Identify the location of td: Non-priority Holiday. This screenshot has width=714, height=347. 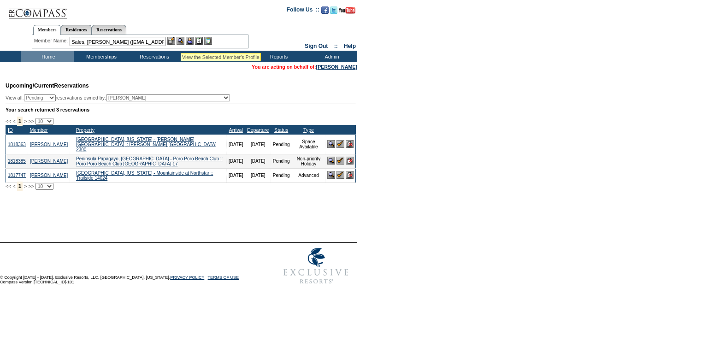
(308, 161).